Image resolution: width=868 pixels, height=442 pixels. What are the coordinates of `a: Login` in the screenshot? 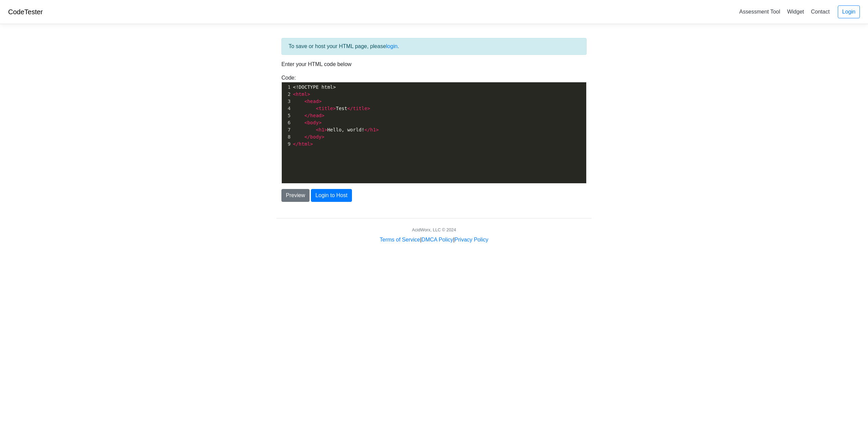 It's located at (848, 12).